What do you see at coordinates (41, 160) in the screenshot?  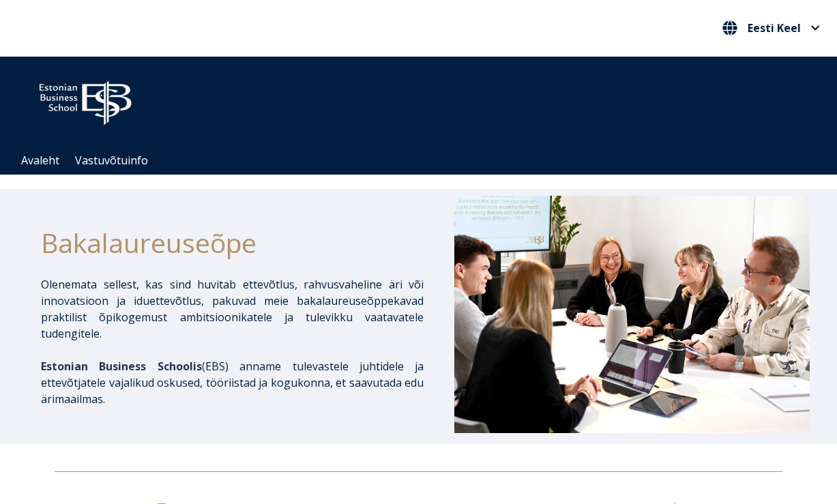 I see `a: Avaleht` at bounding box center [41, 160].